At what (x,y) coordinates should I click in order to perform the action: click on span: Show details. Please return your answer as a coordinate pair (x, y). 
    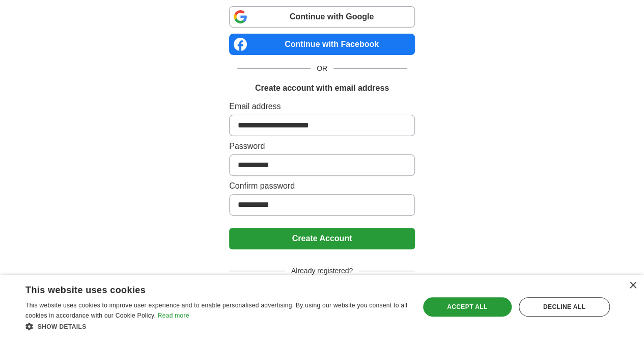
    Looking at the image, I should click on (62, 327).